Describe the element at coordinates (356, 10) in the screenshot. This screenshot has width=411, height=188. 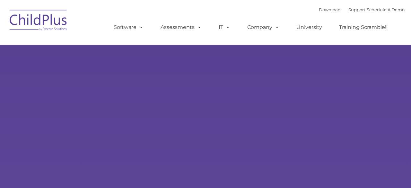
I see `a: Support` at that location.